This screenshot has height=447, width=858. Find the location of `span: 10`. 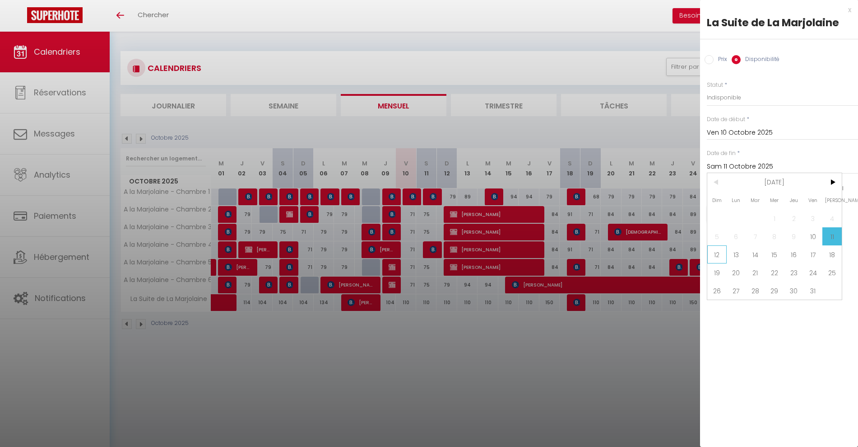

span: 10 is located at coordinates (813, 236).